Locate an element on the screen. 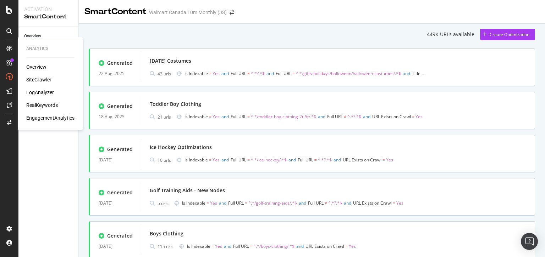  a: RealKeywords is located at coordinates (42, 105).